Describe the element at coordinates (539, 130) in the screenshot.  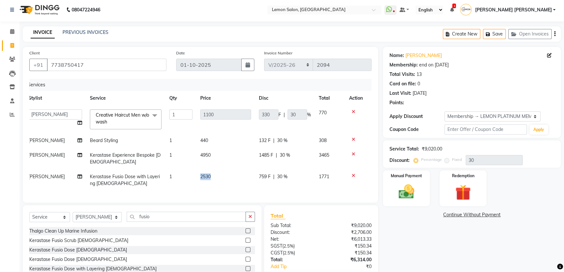
I see `button: Apply` at that location.